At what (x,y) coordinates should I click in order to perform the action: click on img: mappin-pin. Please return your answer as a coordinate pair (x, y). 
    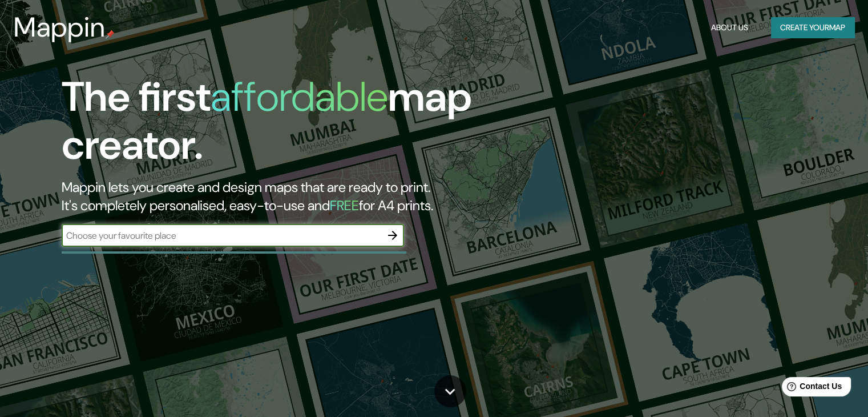
    Looking at the image, I should click on (110, 34).